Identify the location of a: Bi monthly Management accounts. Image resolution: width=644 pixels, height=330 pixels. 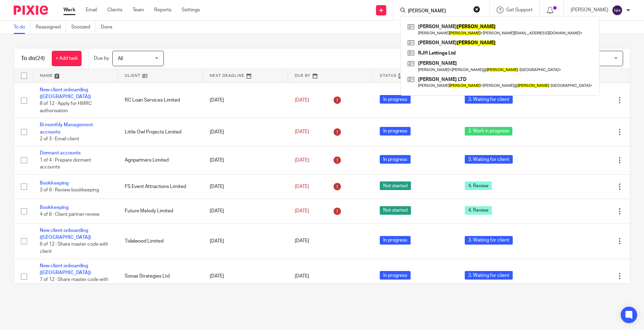
(66, 128).